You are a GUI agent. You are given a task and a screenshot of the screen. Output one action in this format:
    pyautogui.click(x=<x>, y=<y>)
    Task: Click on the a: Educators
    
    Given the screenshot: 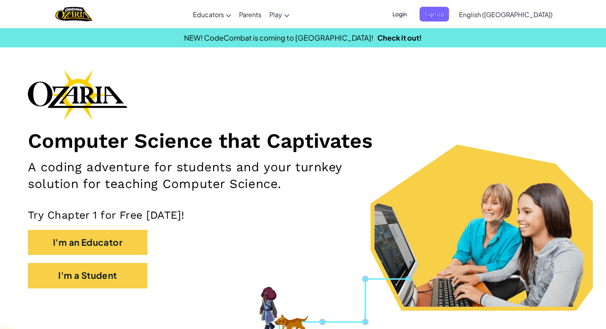 What is the action you would take?
    pyautogui.click(x=212, y=14)
    